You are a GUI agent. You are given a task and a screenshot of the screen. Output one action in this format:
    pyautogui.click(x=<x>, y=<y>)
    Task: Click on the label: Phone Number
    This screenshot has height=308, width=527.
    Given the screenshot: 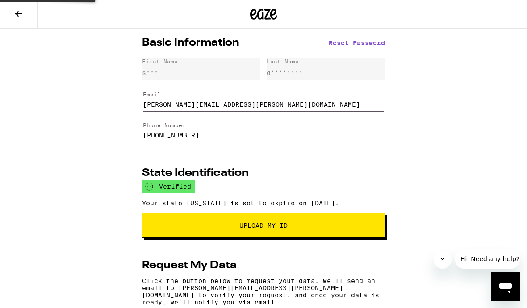 What is the action you would take?
    pyautogui.click(x=164, y=125)
    